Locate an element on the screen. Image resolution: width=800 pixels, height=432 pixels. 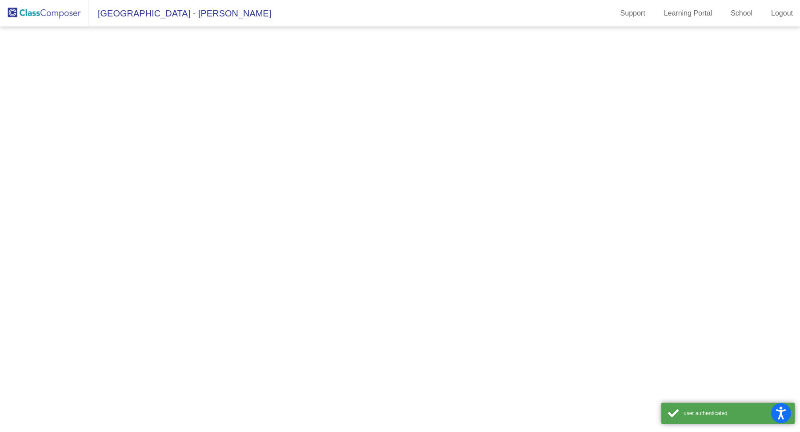
div: user authenticated is located at coordinates (735, 413).